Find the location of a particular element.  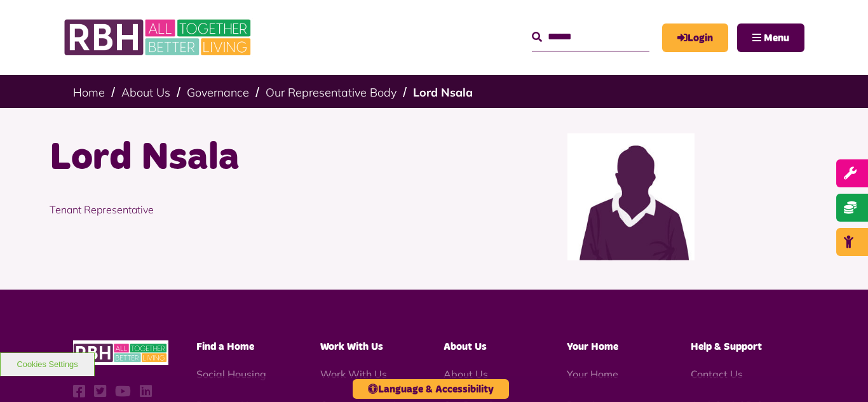

a: Governance is located at coordinates (218, 92).